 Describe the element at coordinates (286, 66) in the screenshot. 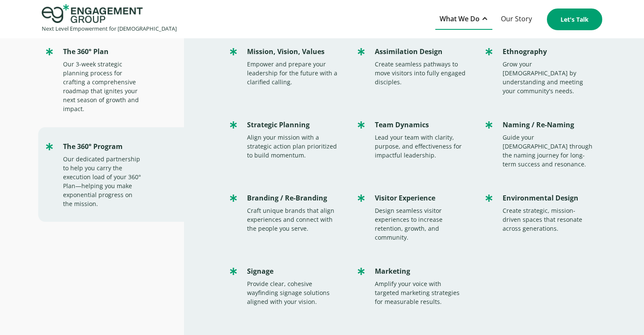

I see `a: Mission, Vision, ValuesEmpower and prepare your leadership for the future with a clarified calling.` at that location.